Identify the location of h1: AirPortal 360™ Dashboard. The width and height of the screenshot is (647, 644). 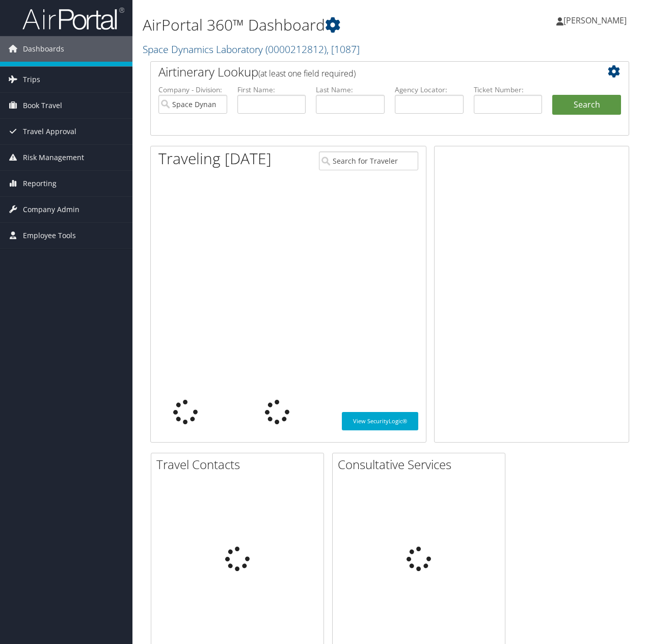
(307, 25).